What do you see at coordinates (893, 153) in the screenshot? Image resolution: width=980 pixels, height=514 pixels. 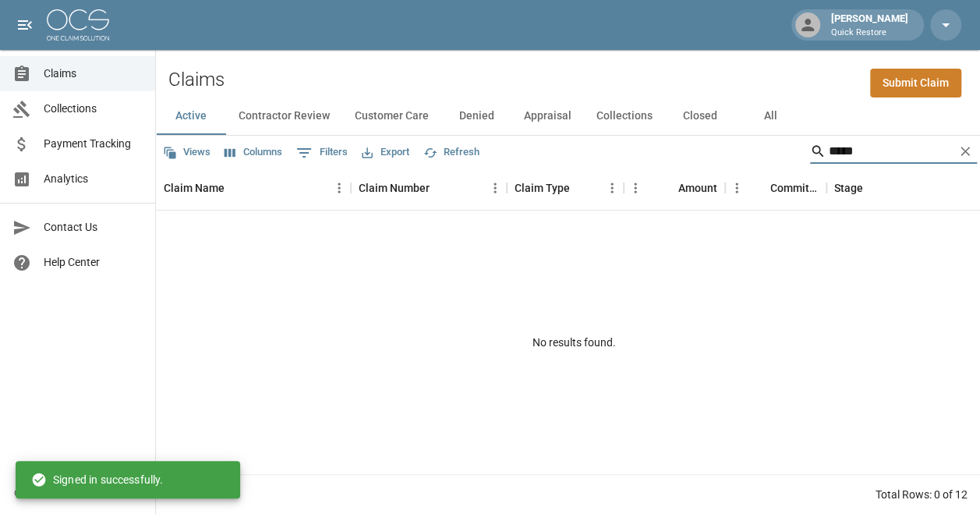 I see `div: Search` at bounding box center [893, 153].